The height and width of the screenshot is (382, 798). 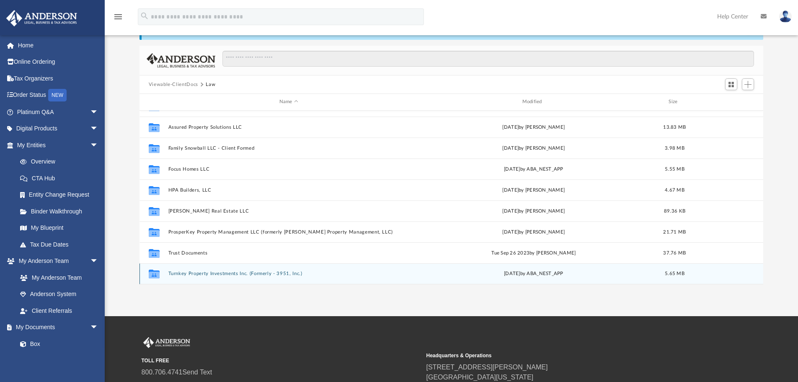 I want to click on span: 3.98 MB, so click(x=674, y=147).